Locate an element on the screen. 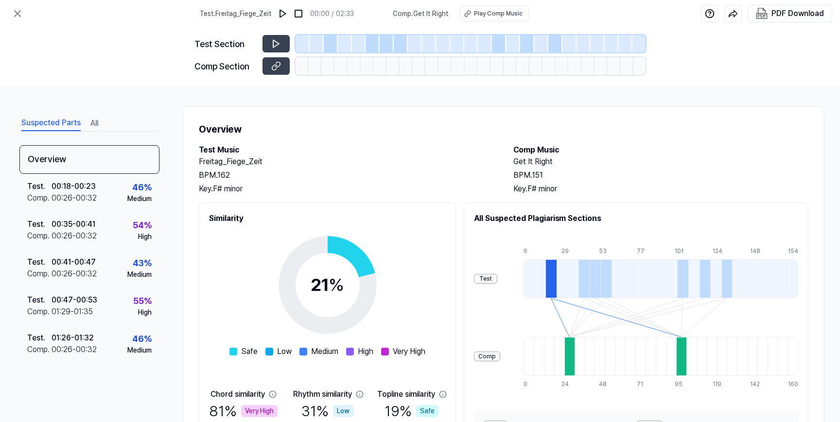 This screenshot has height=422, width=840. div: 101 is located at coordinates (680, 251).